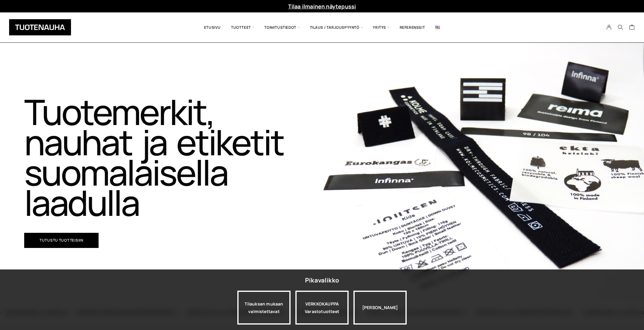  What do you see at coordinates (620, 27) in the screenshot?
I see `button: Search` at bounding box center [620, 27].